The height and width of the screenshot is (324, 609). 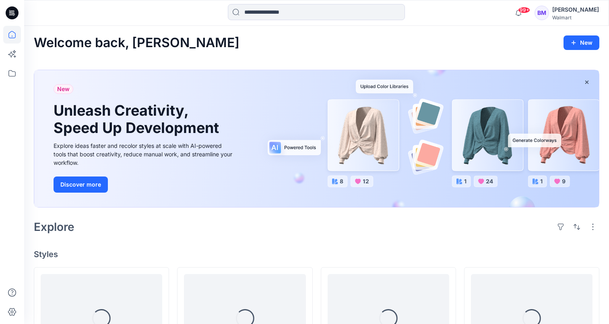 I want to click on span: 99+, so click(x=524, y=10).